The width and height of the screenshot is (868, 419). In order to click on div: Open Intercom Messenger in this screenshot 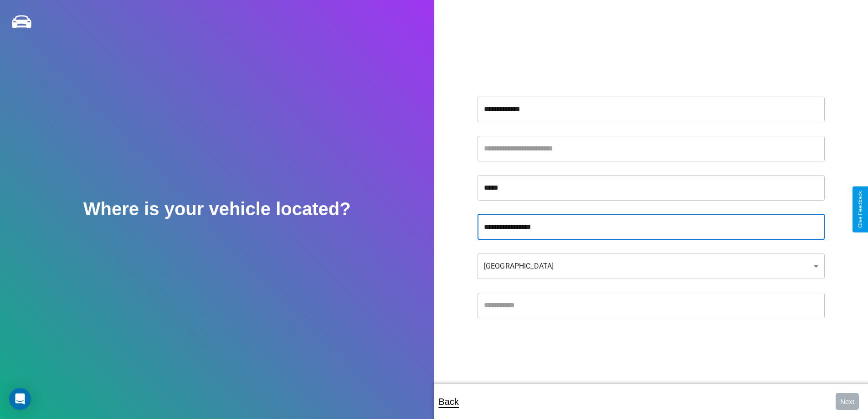, I will do `click(20, 399)`.